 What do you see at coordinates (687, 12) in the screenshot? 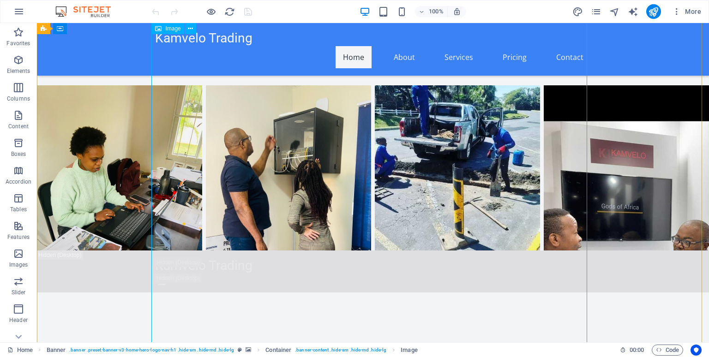
I see `span: More` at bounding box center [687, 12].